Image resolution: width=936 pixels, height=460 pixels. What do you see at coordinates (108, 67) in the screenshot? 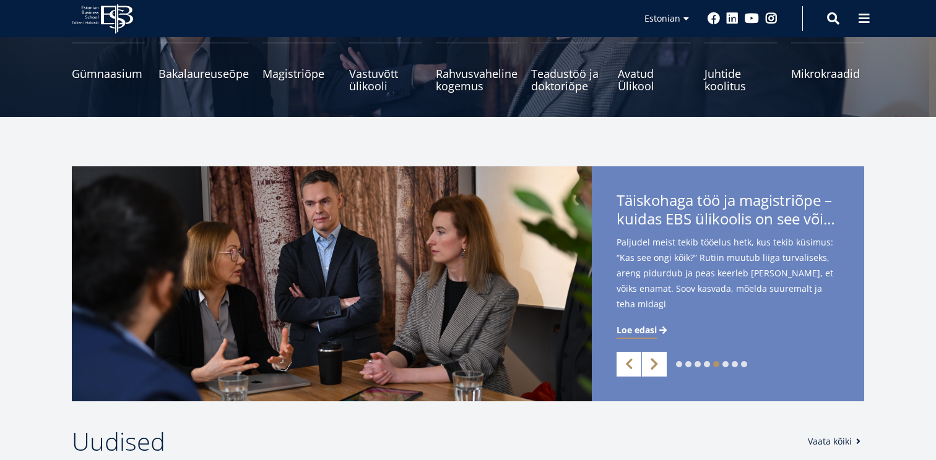
I see `a: Gümnaasium` at bounding box center [108, 67].